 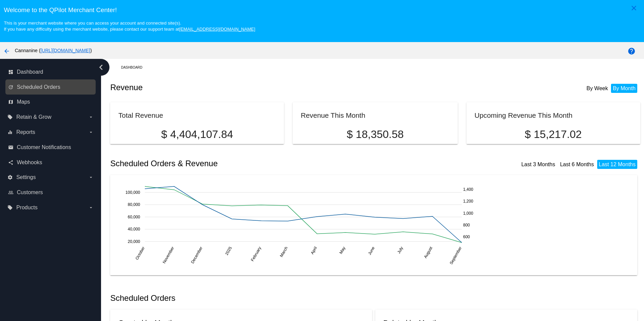 I want to click on h2: Revenue, so click(x=242, y=87).